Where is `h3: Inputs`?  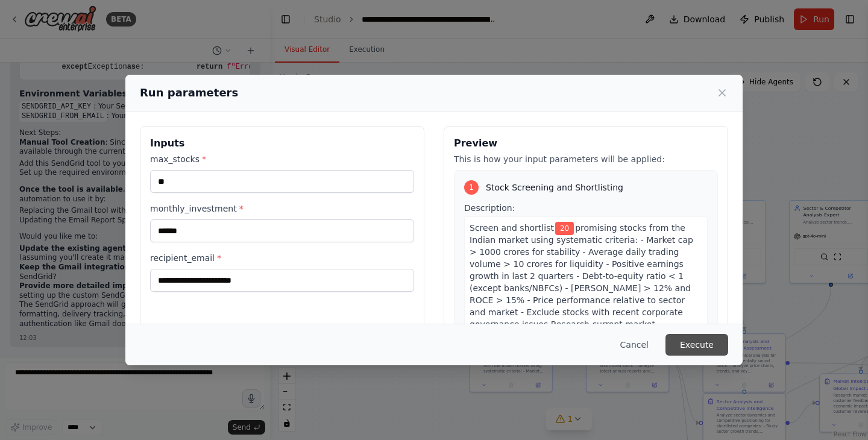 h3: Inputs is located at coordinates (282, 143).